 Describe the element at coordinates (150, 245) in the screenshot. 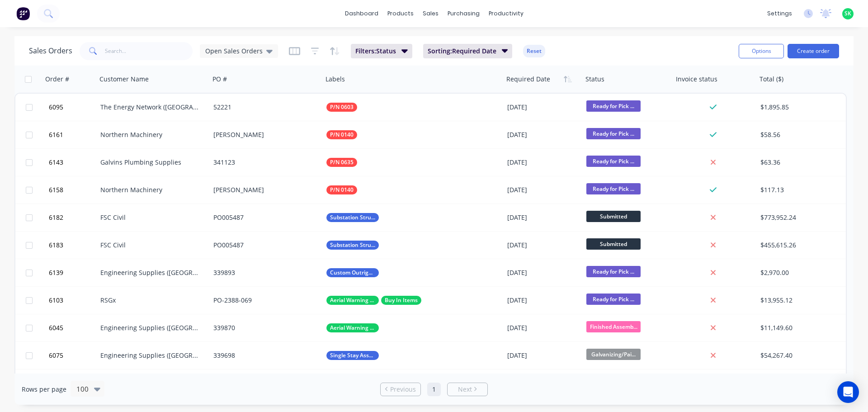

I see `div: FSC Civil` at that location.